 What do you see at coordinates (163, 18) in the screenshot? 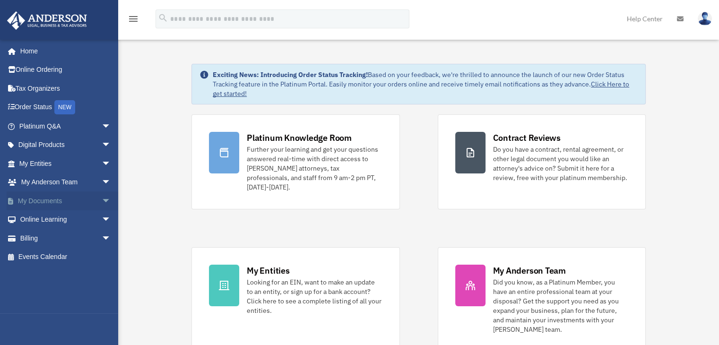
I see `i: search` at bounding box center [163, 18].